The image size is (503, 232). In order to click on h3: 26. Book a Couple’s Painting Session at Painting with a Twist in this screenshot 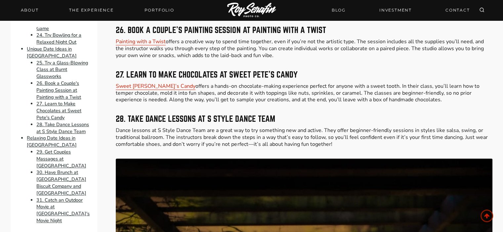, I will do `click(304, 30)`.